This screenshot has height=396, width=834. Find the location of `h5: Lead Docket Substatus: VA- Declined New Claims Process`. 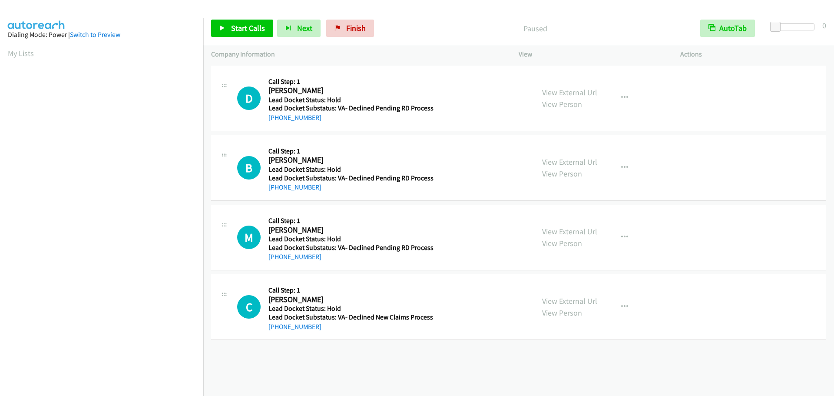

h5: Lead Docket Substatus: VA- Declined New Claims Process is located at coordinates (350, 317).